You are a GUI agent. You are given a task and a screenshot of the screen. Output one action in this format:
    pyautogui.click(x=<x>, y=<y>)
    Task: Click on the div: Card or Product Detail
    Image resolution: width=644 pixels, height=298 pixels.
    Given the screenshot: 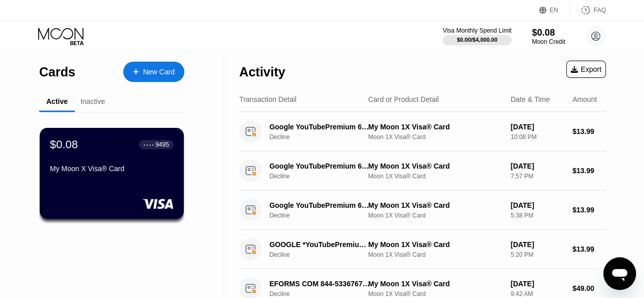 What is the action you would take?
    pyautogui.click(x=403, y=100)
    